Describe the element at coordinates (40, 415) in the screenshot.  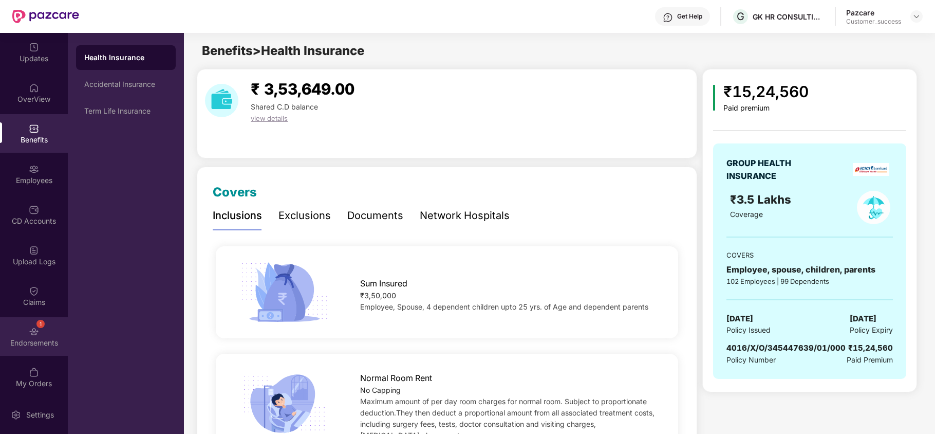
I see `div: Settings` at that location.